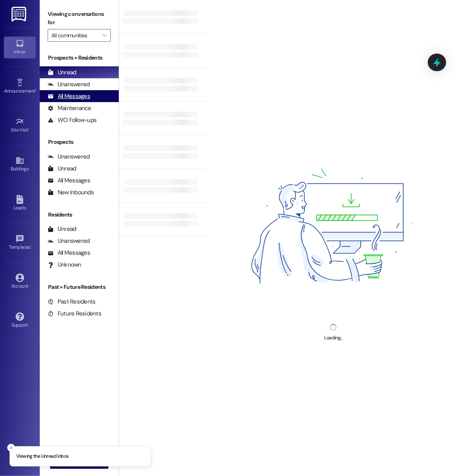 The height and width of the screenshot is (476, 460). I want to click on label: Viewing conversations for, so click(79, 18).